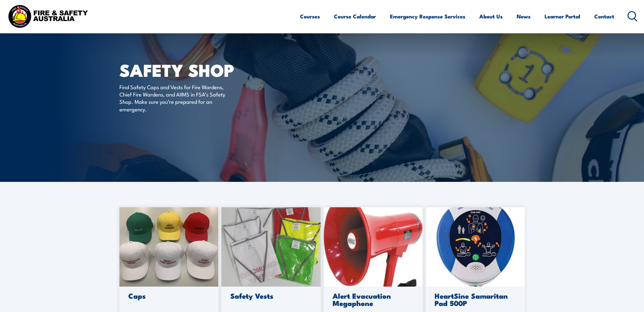 The width and height of the screenshot is (644, 312). I want to click on h3: Alert Evacuation Megaphone, so click(372, 299).